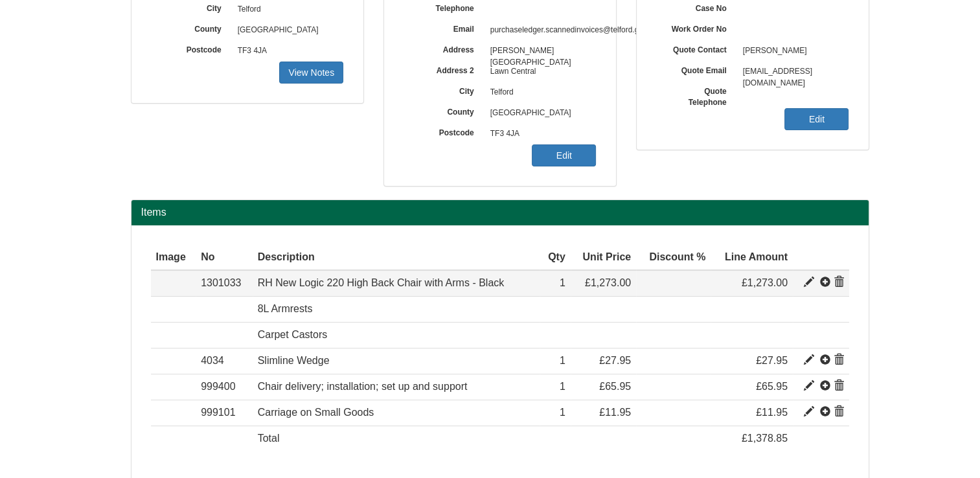 This screenshot has height=478, width=980. What do you see at coordinates (696, 27) in the screenshot?
I see `label: Work Order No` at bounding box center [696, 27].